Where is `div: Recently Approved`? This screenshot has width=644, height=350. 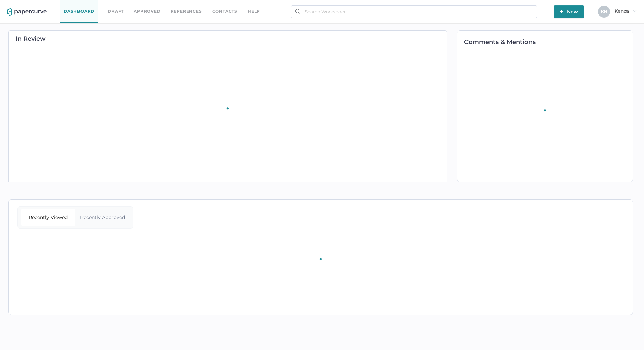 div: Recently Approved is located at coordinates (103, 218).